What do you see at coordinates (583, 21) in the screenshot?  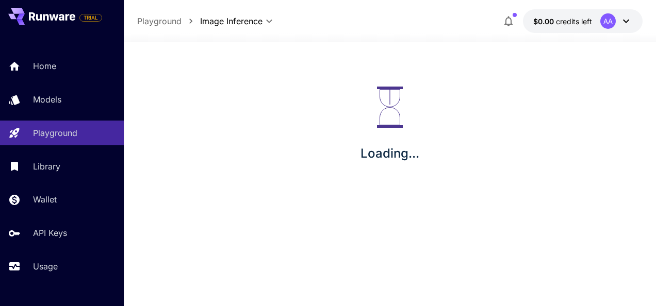 I see `button: $0.00AA` at bounding box center [583, 21].